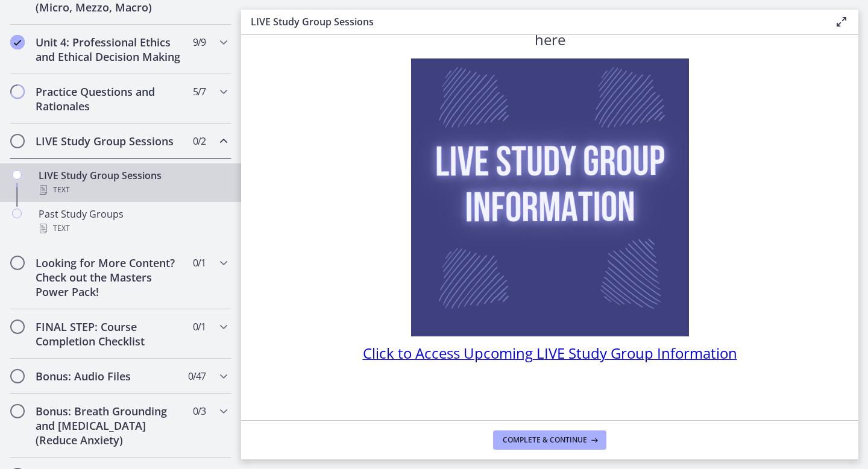  Describe the element at coordinates (199, 92) in the screenshot. I see `span: 5 / 7` at that location.